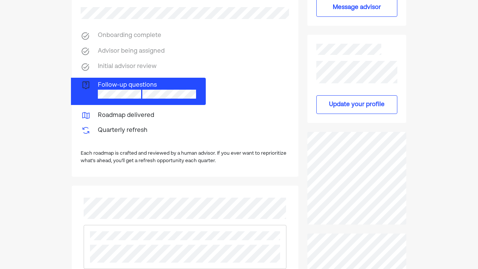 The height and width of the screenshot is (269, 478). I want to click on button: Update your profile, so click(357, 105).